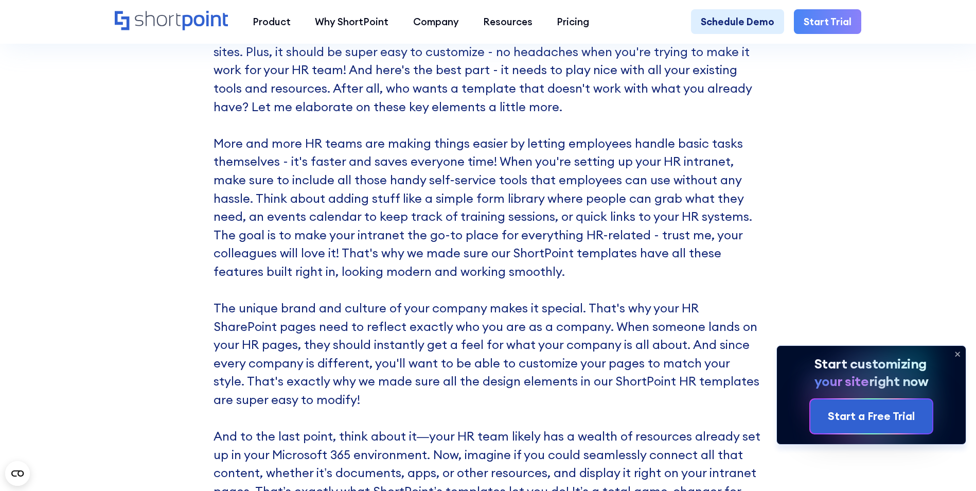  What do you see at coordinates (871, 416) in the screenshot?
I see `div: Start a Free Trial` at bounding box center [871, 416].